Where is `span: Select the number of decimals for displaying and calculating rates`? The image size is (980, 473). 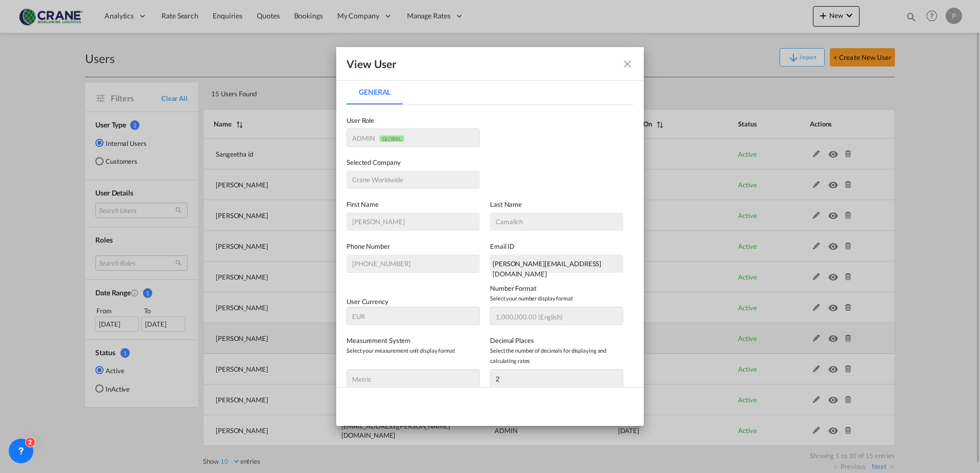
span: Select the number of decimals for displaying and calculating rates is located at coordinates (557, 356).